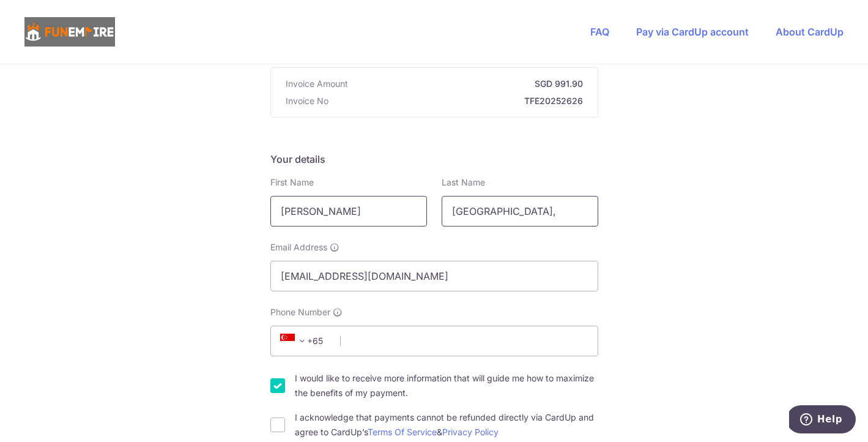 The height and width of the screenshot is (442, 868). Describe the element at coordinates (317, 84) in the screenshot. I see `span: Invoice Amount` at that location.